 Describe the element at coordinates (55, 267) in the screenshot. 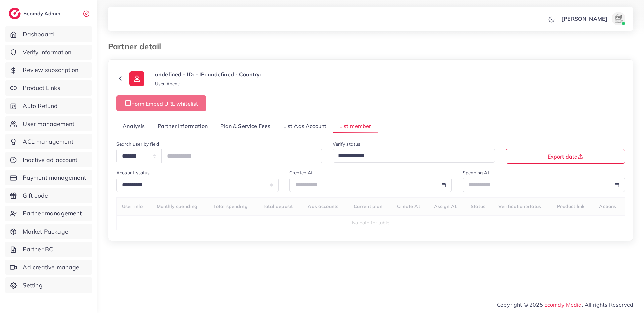

I see `span: Ad creative management` at that location.